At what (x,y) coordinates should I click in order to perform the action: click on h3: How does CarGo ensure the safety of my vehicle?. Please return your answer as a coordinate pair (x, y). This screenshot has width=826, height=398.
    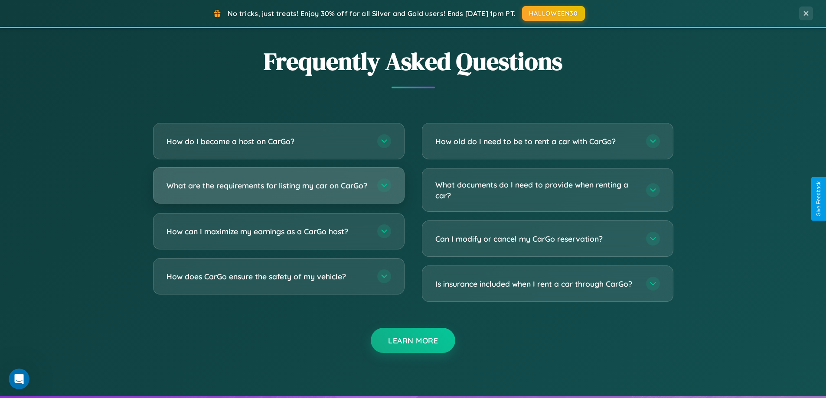
    Looking at the image, I should click on (267, 277).